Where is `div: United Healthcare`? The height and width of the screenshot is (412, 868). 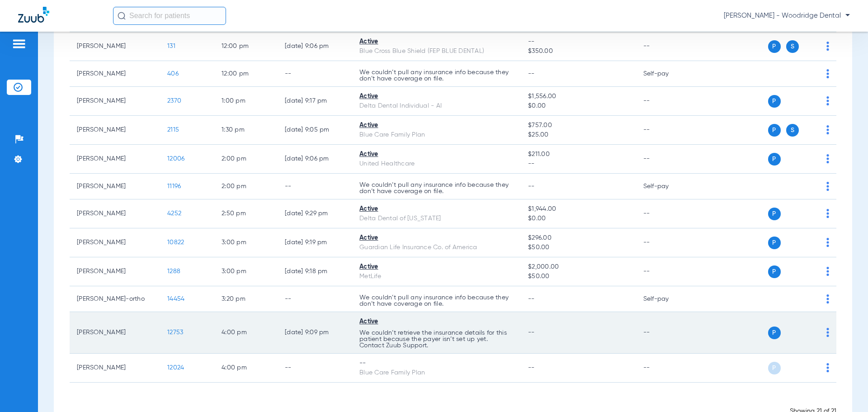 div: United Healthcare is located at coordinates (437, 164).